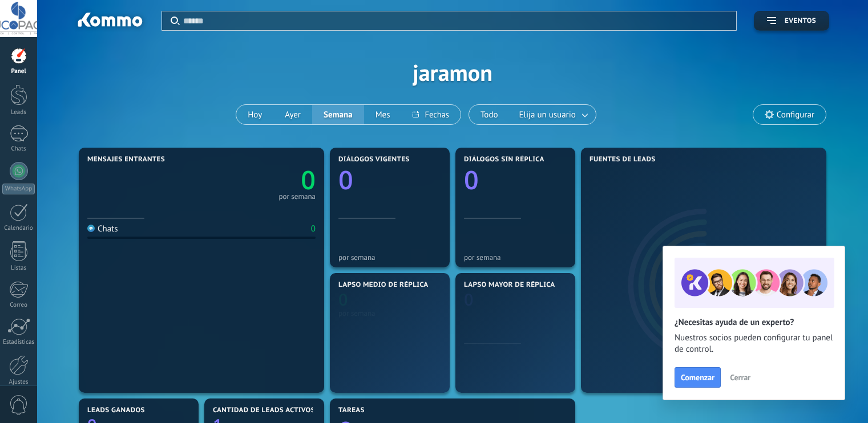 This screenshot has height=423, width=868. I want to click on button: Cerrar, so click(740, 378).